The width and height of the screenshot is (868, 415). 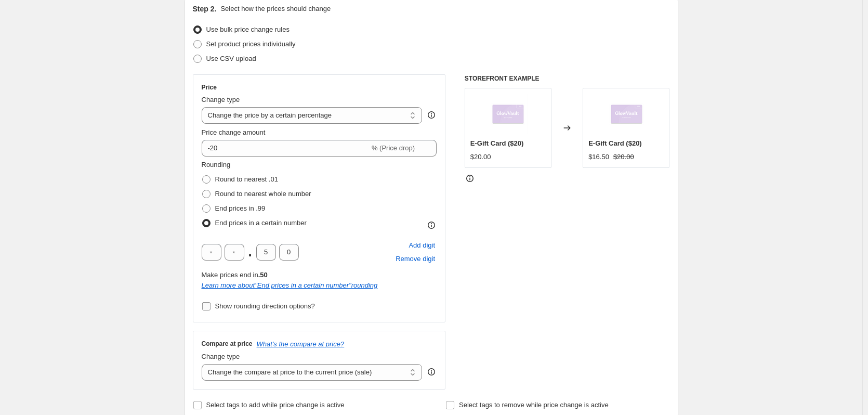 I want to click on button: Add placeholder, so click(x=422, y=246).